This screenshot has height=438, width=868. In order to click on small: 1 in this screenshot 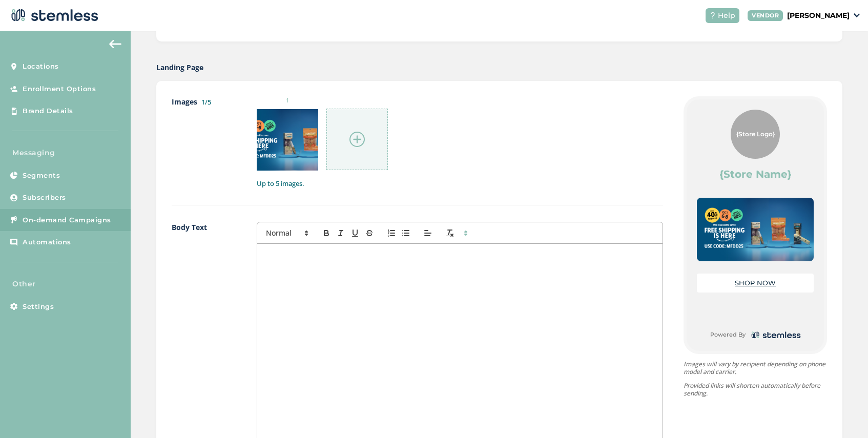, I will do `click(288, 101)`.